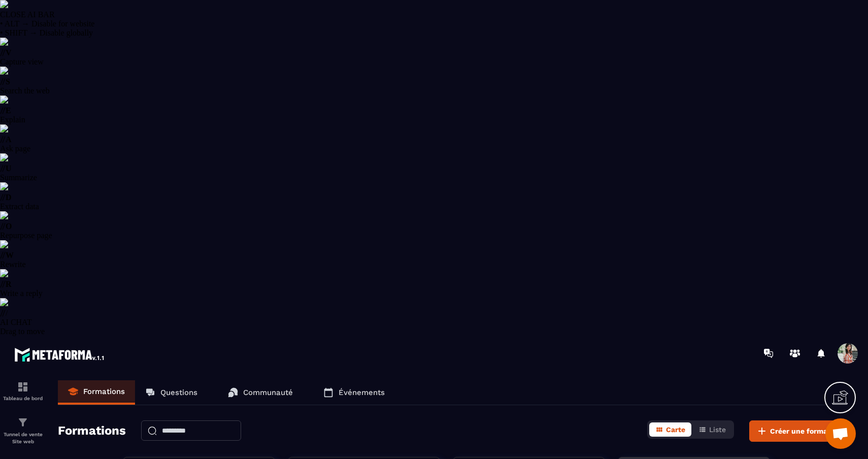  I want to click on p: Tunnel de vente Site web, so click(23, 438).